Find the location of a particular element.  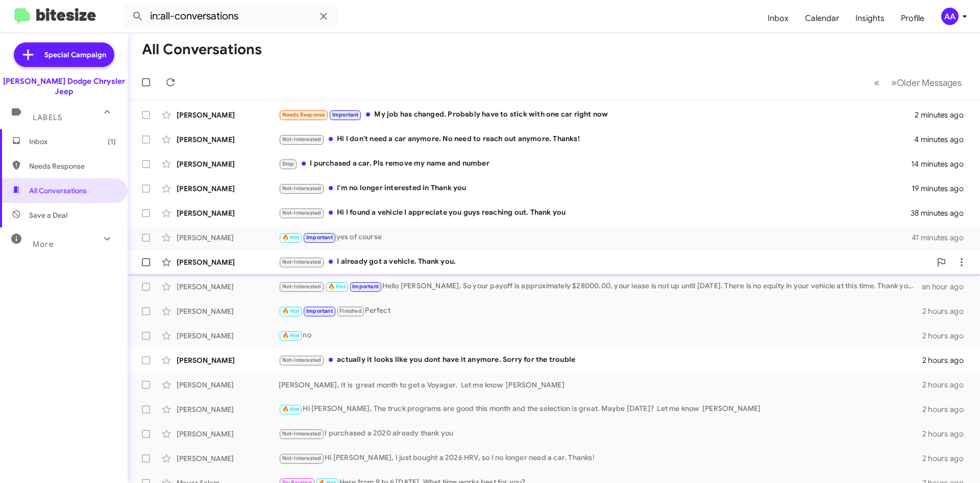

div: I purchased a car. Pls remove my name and number is located at coordinates (594, 163).